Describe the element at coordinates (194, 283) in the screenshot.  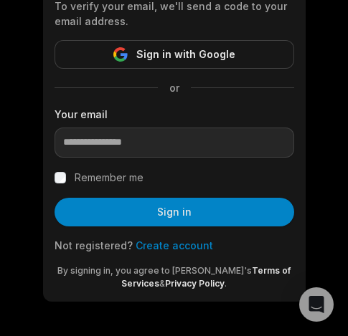
I see `a: Privacy Policy` at that location.